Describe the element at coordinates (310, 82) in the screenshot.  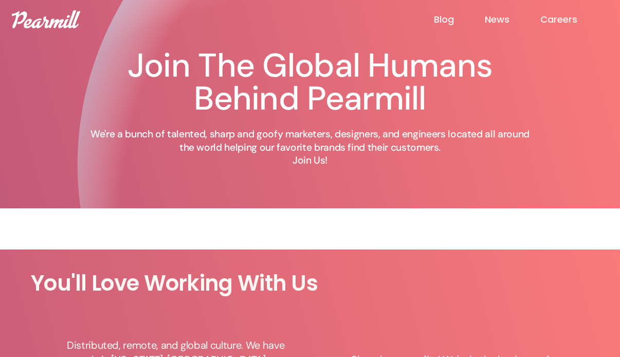
I see `h1: Join The Global Humans Behind Pearmill` at that location.